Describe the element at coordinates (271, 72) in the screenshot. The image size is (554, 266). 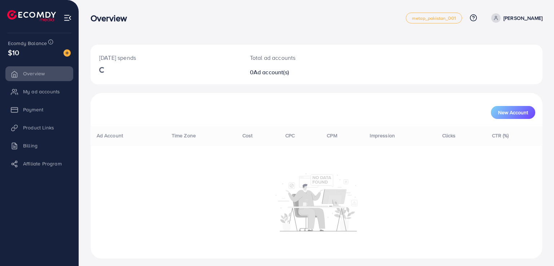
I see `span: Ad account(s)` at that location.